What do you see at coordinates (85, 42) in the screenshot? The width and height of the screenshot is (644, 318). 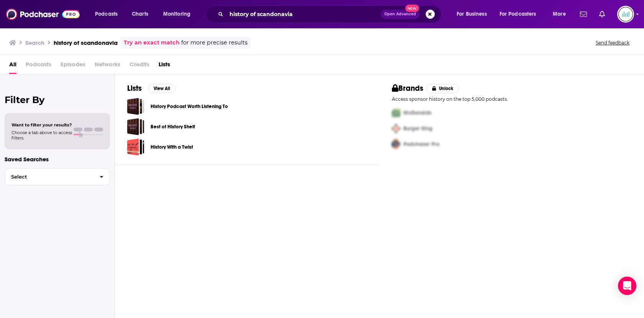 I see `h3: history of scandonavia` at bounding box center [85, 42].